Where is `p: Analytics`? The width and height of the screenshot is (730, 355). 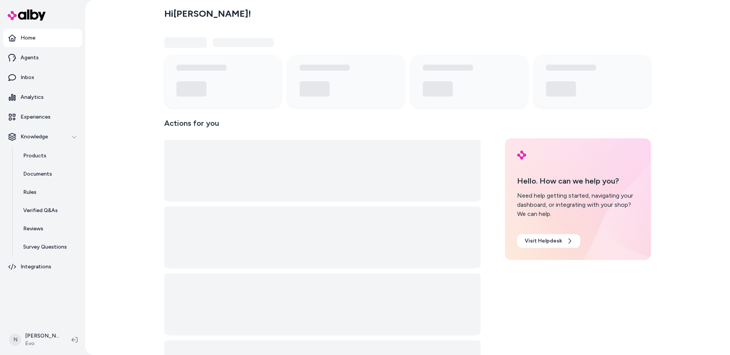 p: Analytics is located at coordinates (32, 97).